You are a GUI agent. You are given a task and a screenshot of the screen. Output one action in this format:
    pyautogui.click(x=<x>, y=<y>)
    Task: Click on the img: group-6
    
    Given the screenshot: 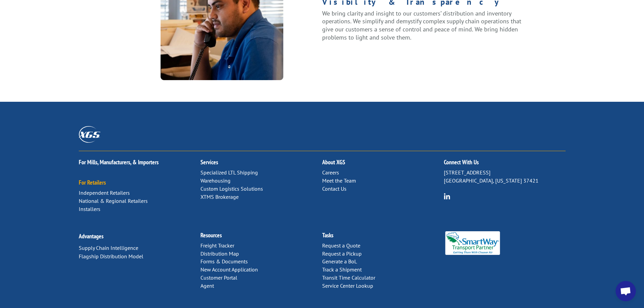 What is the action you would take?
    pyautogui.click(x=447, y=196)
    